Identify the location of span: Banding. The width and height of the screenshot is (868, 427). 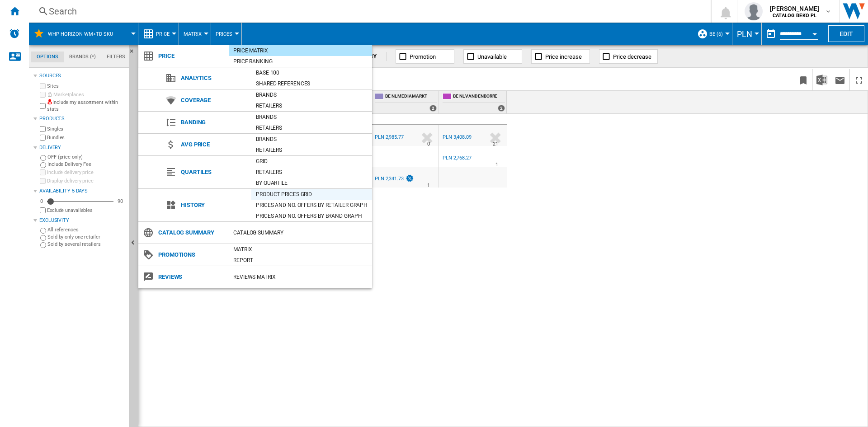
(214, 122).